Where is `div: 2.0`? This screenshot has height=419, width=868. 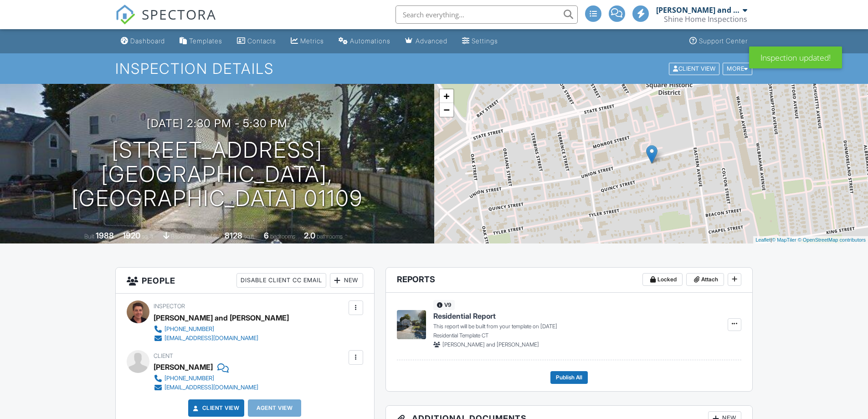 div: 2.0 is located at coordinates (309, 235).